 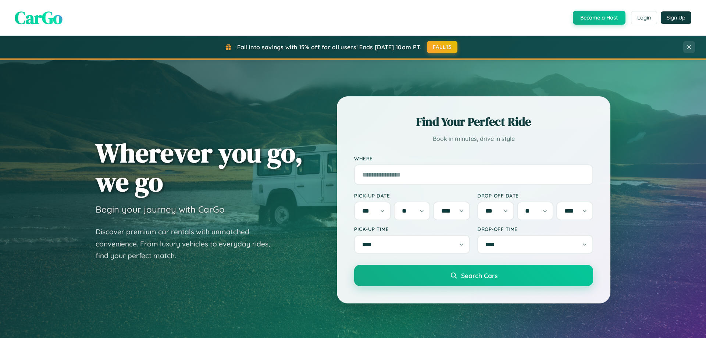 I want to click on label: Pick-up Date, so click(x=412, y=195).